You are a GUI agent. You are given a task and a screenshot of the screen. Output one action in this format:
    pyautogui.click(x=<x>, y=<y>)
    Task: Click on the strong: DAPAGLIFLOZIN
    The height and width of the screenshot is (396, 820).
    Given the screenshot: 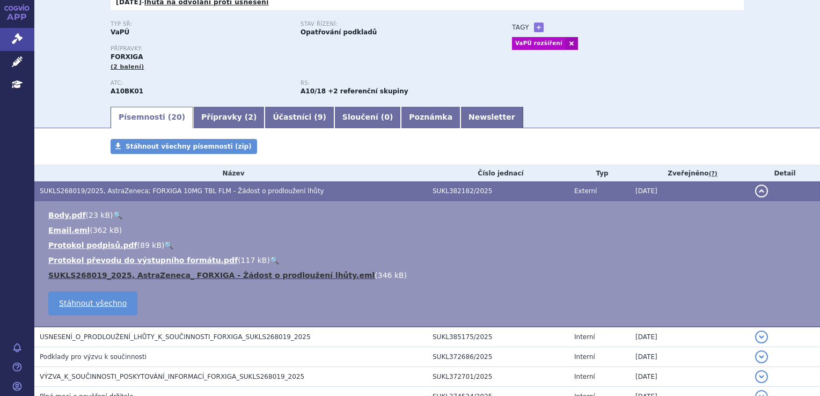 What is the action you would take?
    pyautogui.click(x=127, y=91)
    